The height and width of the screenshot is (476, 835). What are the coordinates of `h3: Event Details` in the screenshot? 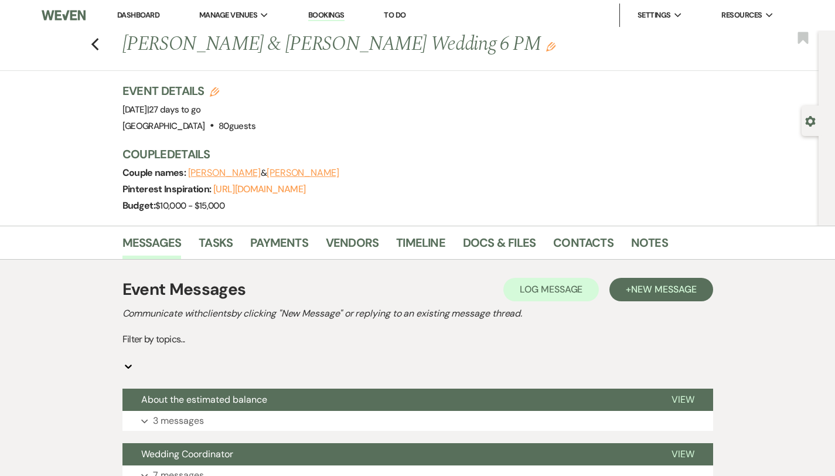 It's located at (189, 91).